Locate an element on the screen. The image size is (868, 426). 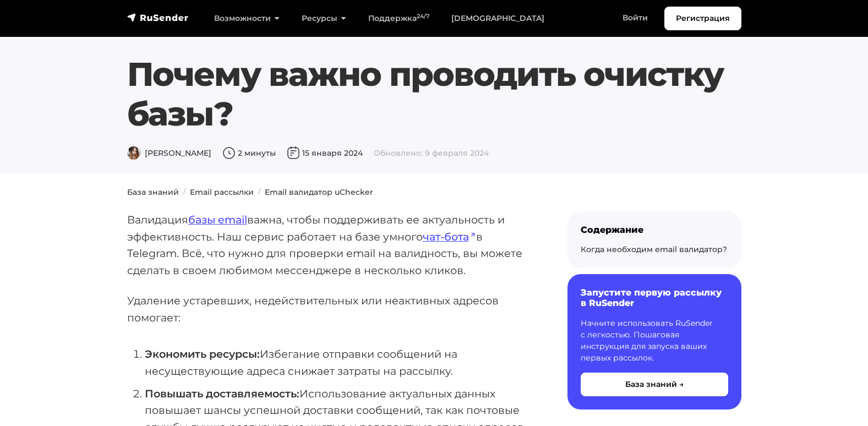
a: базы email is located at coordinates (217, 220).